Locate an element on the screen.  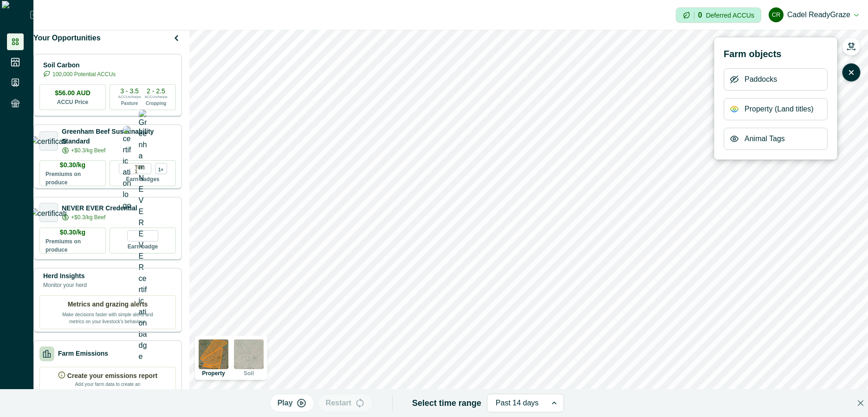
p: Tier 1 is located at coordinates (141, 169).